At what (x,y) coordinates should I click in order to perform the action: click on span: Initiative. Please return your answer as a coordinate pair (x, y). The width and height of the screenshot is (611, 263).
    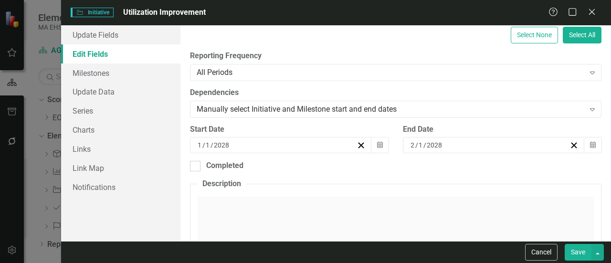
    Looking at the image, I should click on (92, 12).